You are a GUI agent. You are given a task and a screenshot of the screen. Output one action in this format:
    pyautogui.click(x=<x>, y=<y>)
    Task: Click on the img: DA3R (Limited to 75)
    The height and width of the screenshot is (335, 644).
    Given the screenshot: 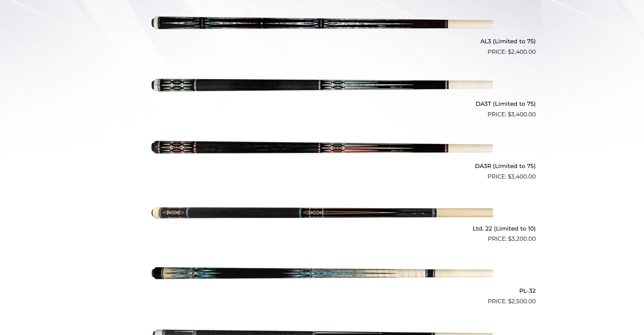 What is the action you would take?
    pyautogui.click(x=322, y=150)
    